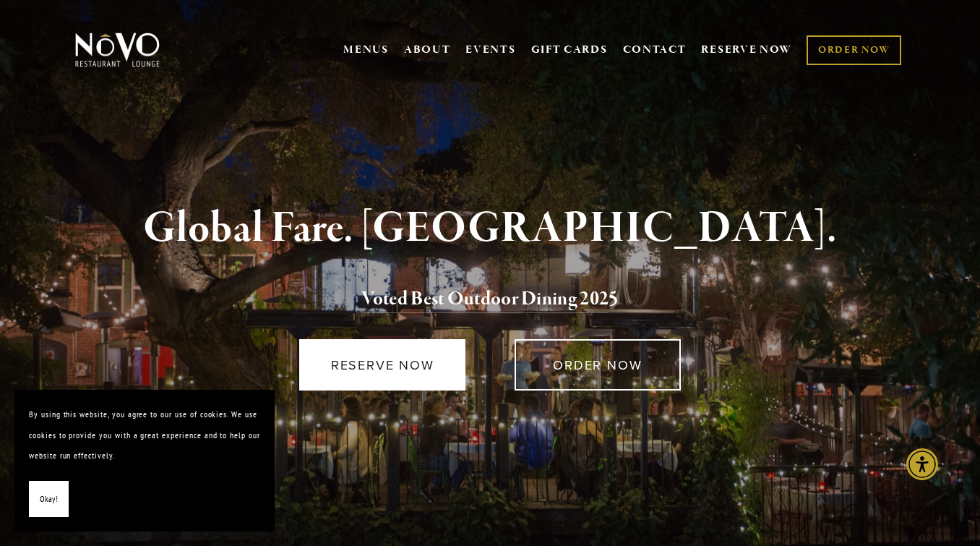 The width and height of the screenshot is (980, 546). What do you see at coordinates (569, 50) in the screenshot?
I see `a: GIFT CARDS` at bounding box center [569, 50].